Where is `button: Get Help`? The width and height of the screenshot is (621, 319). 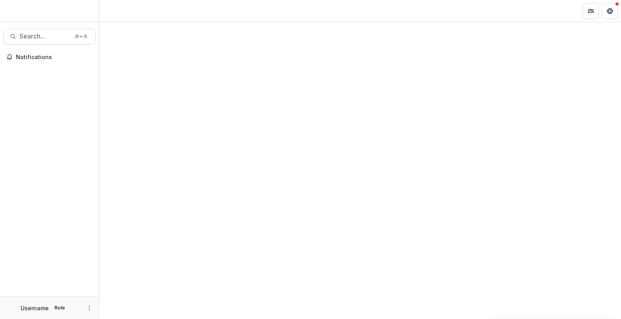
button: Get Help is located at coordinates (610, 11).